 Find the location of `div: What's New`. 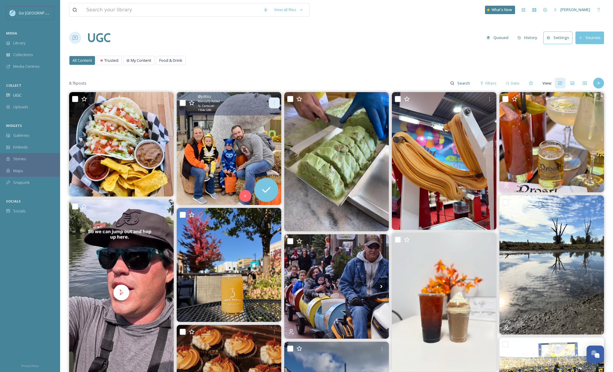

div: What's New is located at coordinates (500, 10).